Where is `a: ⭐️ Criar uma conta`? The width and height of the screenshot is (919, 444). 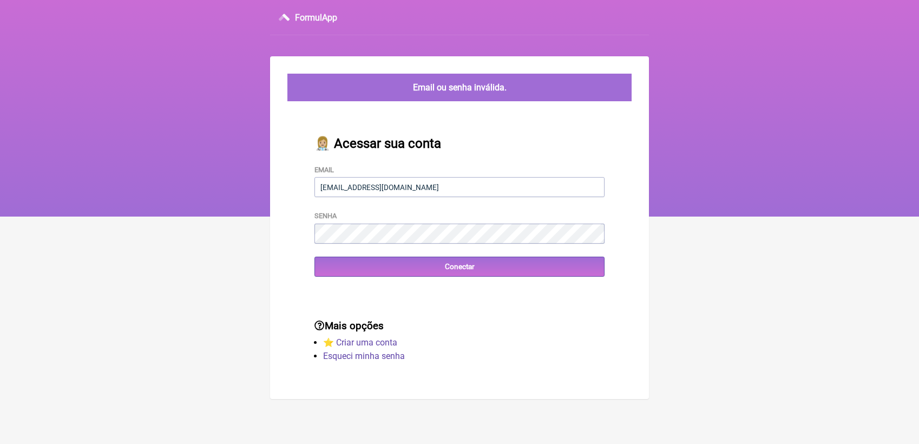 a: ⭐️ Criar uma conta is located at coordinates (360, 342).